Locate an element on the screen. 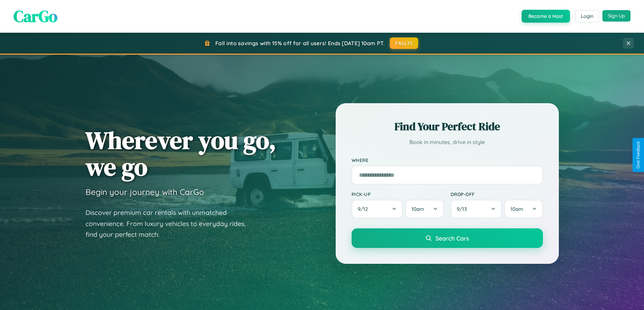 Image resolution: width=644 pixels, height=310 pixels. button: Login is located at coordinates (587, 16).